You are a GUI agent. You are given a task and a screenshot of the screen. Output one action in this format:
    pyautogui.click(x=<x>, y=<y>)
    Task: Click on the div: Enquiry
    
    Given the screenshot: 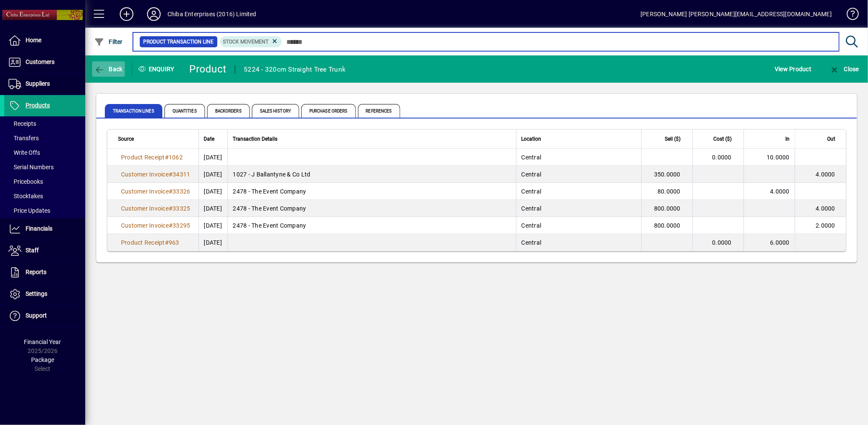 What is the action you would take?
    pyautogui.click(x=158, y=69)
    